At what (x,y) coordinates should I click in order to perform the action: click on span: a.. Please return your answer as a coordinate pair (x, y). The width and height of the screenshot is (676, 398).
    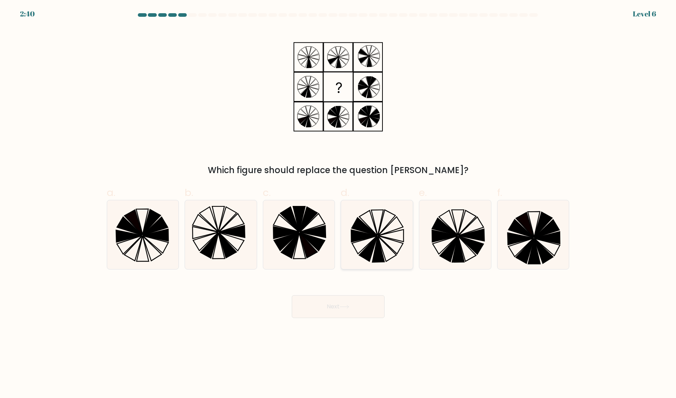
    Looking at the image, I should click on (111, 192).